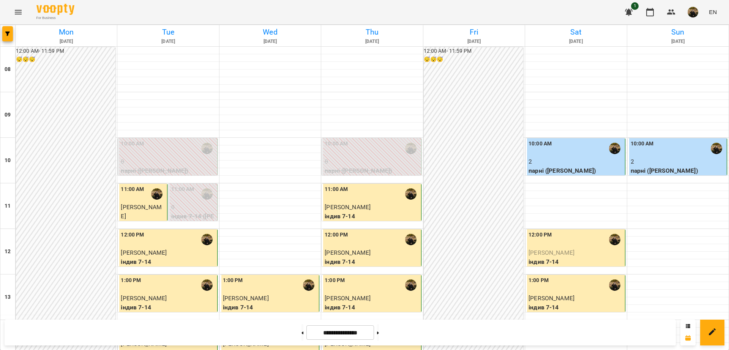 This screenshot has width=729, height=350. Describe the element at coordinates (576, 32) in the screenshot. I see `h6: Sat` at that location.